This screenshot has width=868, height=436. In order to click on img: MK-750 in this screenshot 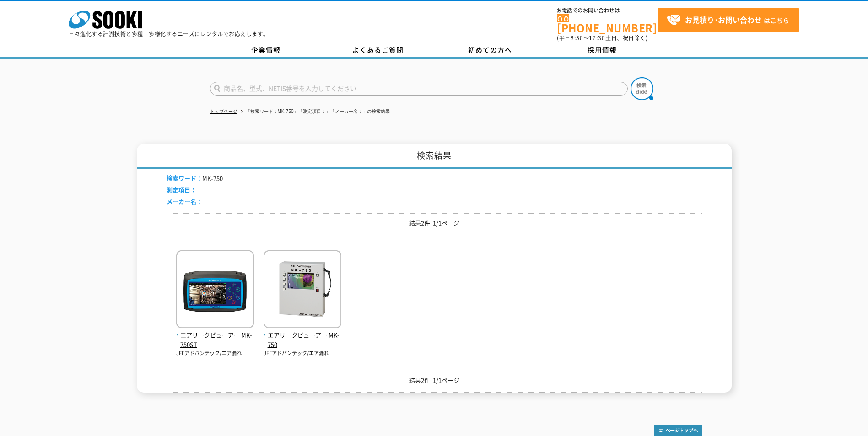, I will do `click(302, 290)`.